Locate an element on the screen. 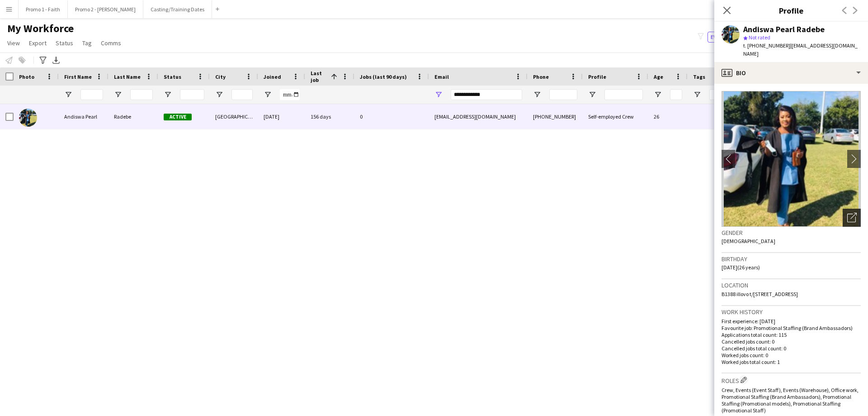  input: Profile Filter Input is located at coordinates (624, 94).